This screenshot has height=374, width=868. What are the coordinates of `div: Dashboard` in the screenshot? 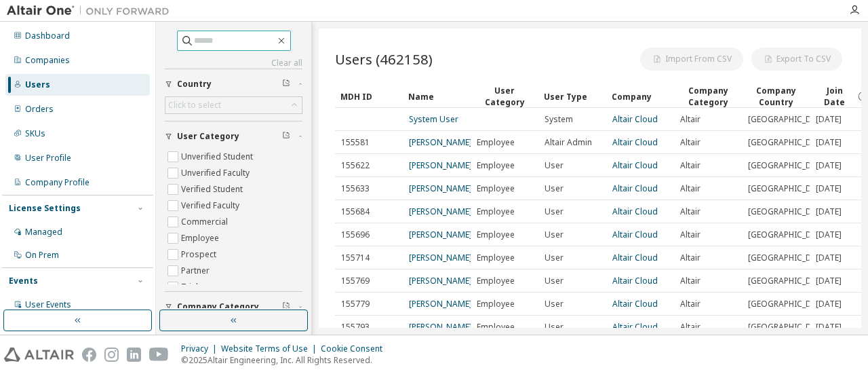 It's located at (48, 36).